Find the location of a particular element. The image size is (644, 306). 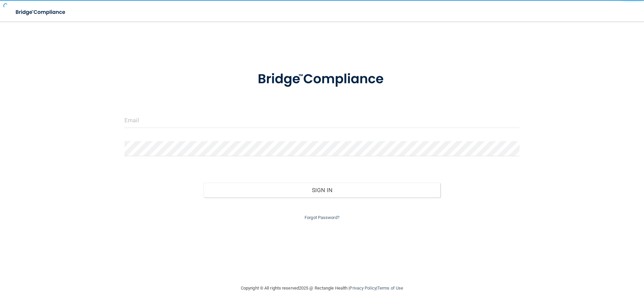

div: Copyright © All rights reserved 2025 @ Rectangle Health | | is located at coordinates (322, 288).